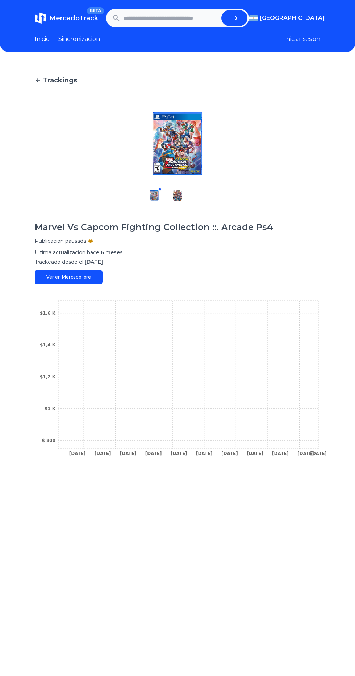 The height and width of the screenshot is (676, 355). Describe the element at coordinates (95, 11) in the screenshot. I see `span: BETA` at that location.